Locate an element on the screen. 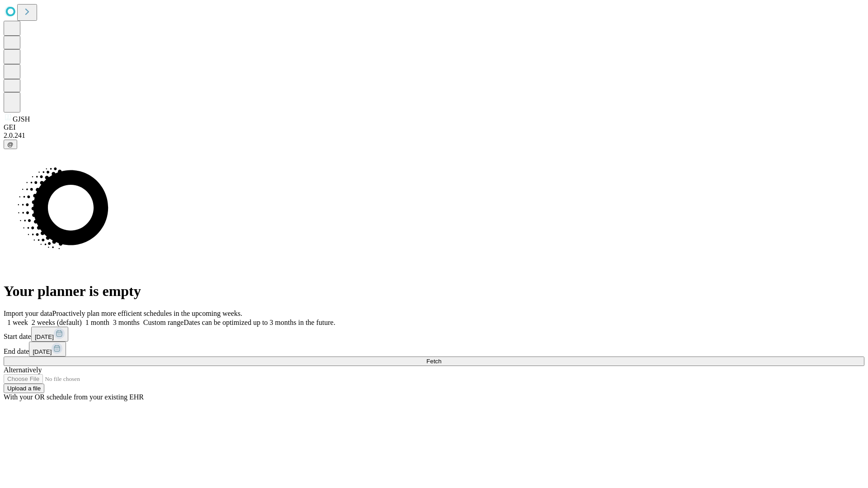 Image resolution: width=868 pixels, height=488 pixels. div: Start date is located at coordinates (434, 334).